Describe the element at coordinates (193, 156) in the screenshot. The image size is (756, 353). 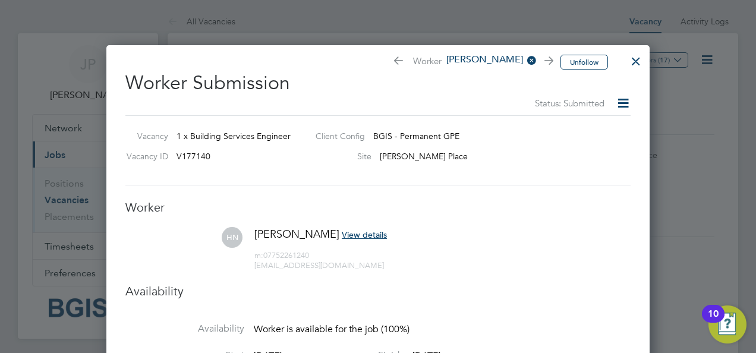
I see `span: V177140` at that location.